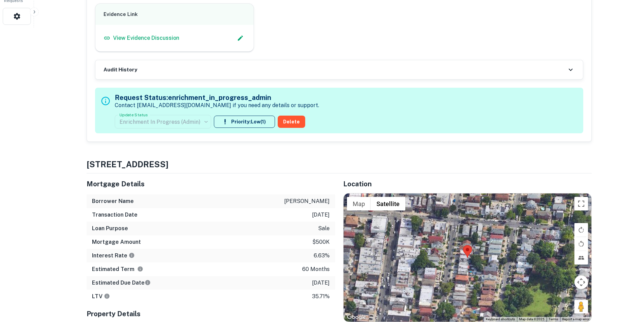 The height and width of the screenshot is (322, 644). What do you see at coordinates (581, 244) in the screenshot?
I see `button: Rotate map counterclockwise` at bounding box center [581, 244].